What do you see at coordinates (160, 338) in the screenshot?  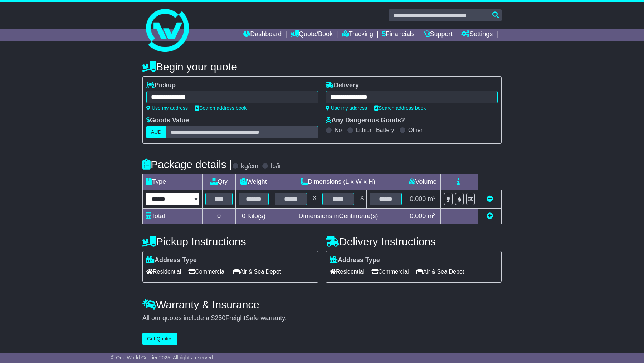 I see `button: Get Quotes` at bounding box center [160, 338].